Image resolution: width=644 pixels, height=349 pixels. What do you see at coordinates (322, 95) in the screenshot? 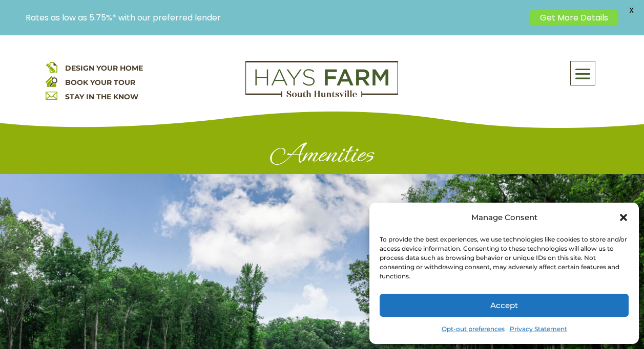
I see `a: hays farm homes huntsville development` at bounding box center [322, 95].